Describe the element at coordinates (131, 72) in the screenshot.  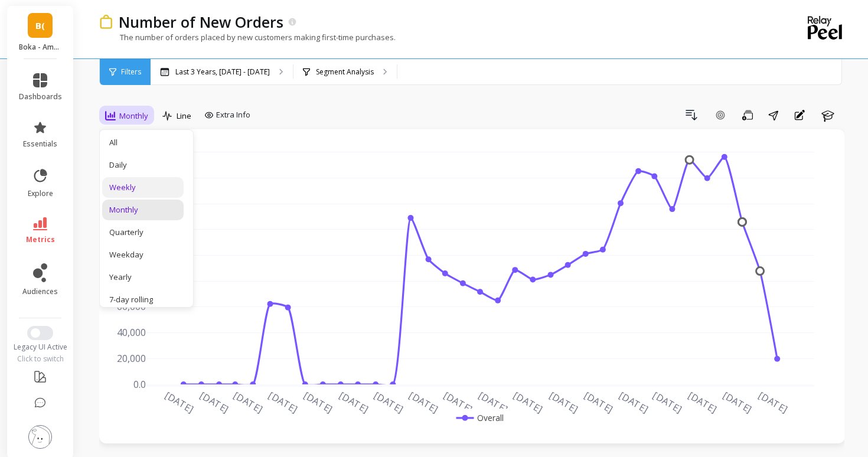
I see `span: Filters` at that location.